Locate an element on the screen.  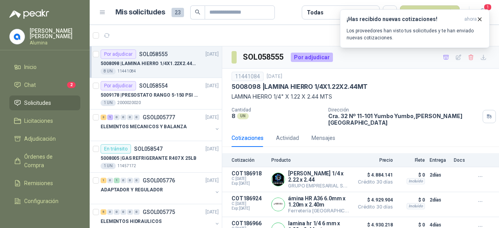
span: Inicio is located at coordinates (30, 67).